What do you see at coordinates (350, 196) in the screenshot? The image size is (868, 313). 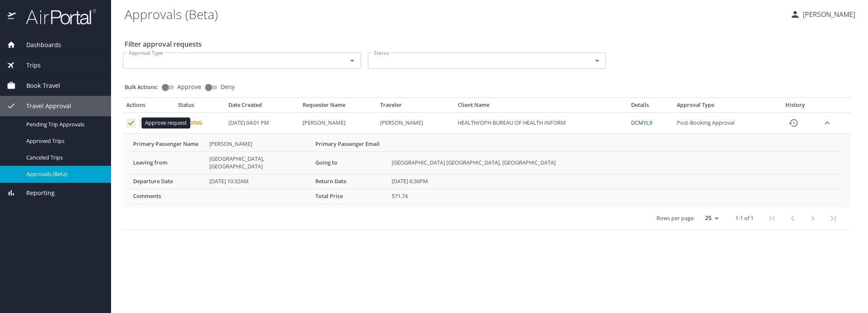 I see `th: Total Price` at bounding box center [350, 196].